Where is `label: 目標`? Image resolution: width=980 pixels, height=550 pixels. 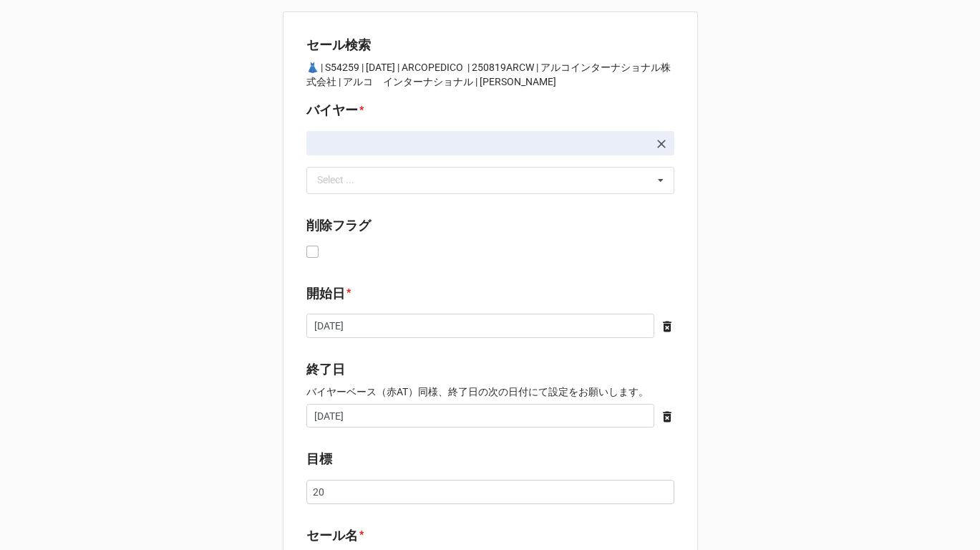
label: 目標 is located at coordinates (319, 459).